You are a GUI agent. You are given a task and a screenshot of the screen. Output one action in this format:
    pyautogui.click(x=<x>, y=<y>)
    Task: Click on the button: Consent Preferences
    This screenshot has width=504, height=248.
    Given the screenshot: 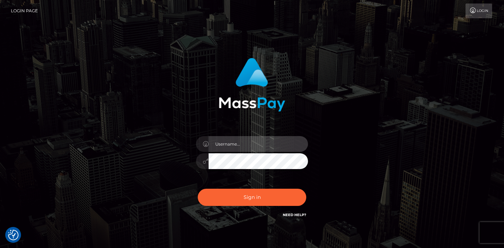 What is the action you would take?
    pyautogui.click(x=13, y=235)
    